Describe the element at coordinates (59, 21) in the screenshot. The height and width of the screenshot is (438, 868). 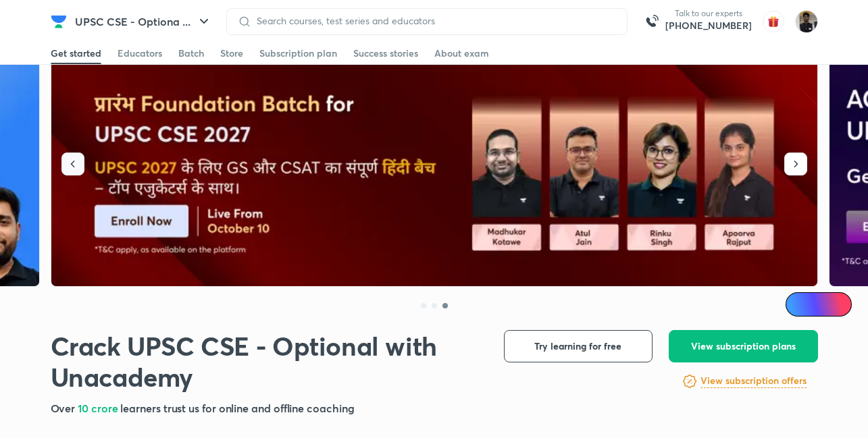
I see `a: Company Logo` at that location.